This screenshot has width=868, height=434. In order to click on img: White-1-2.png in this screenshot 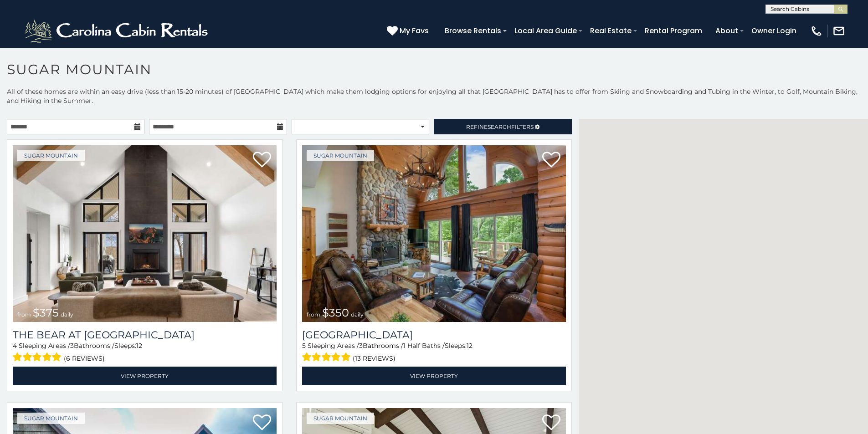, I will do `click(117, 31)`.